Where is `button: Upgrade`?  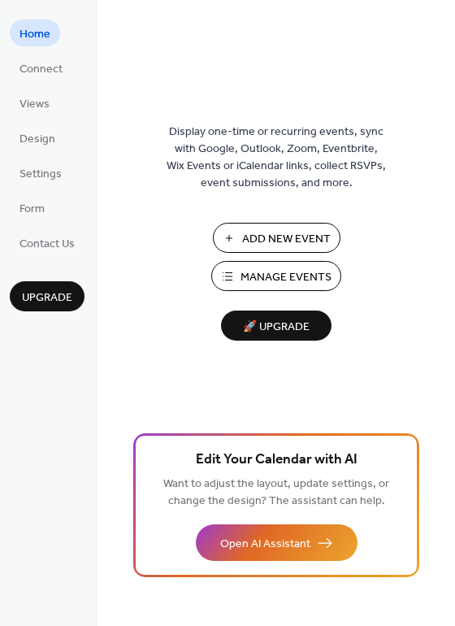 button: Upgrade is located at coordinates (47, 296).